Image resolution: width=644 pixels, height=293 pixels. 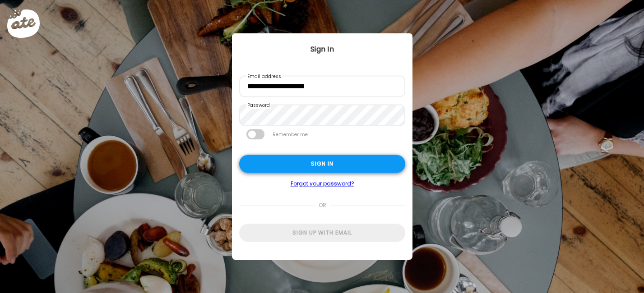 I want to click on a: Forgot your password?, so click(x=322, y=184).